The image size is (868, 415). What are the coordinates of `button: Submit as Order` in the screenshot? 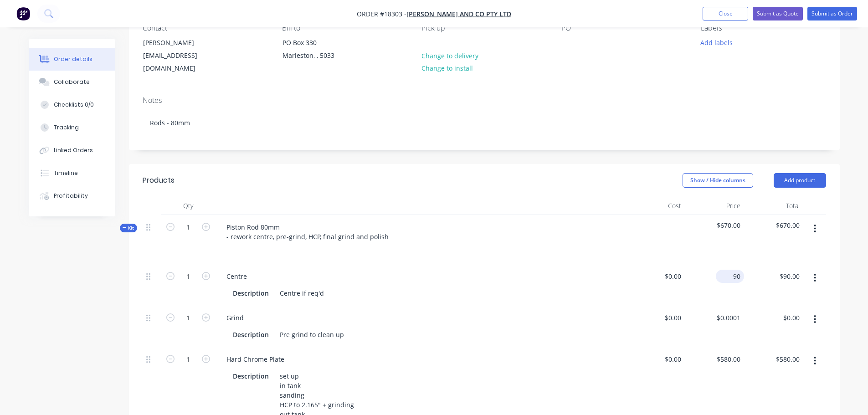 It's located at (832, 14).